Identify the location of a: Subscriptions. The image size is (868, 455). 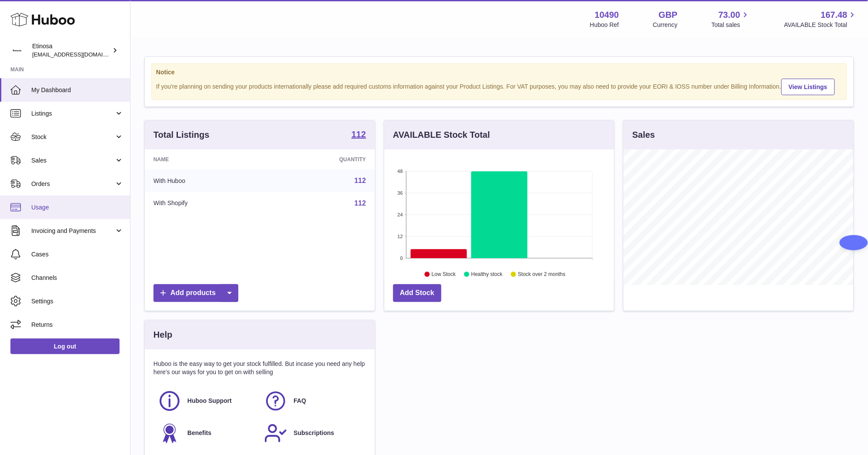
(313, 434).